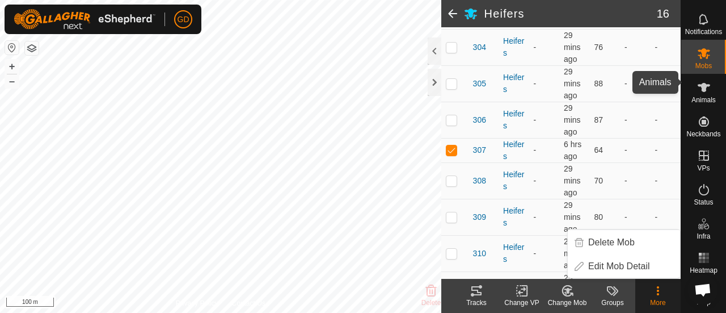  Describe the element at coordinates (658, 302) in the screenshot. I see `div: More` at that location.